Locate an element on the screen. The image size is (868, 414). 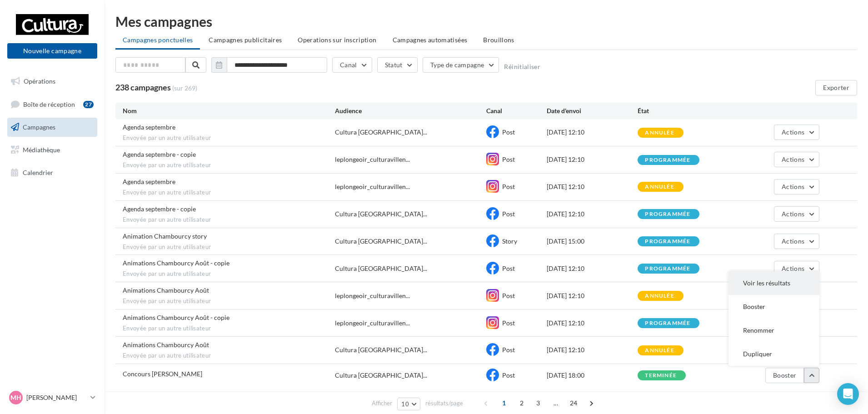
div: 27 is located at coordinates (88, 104).